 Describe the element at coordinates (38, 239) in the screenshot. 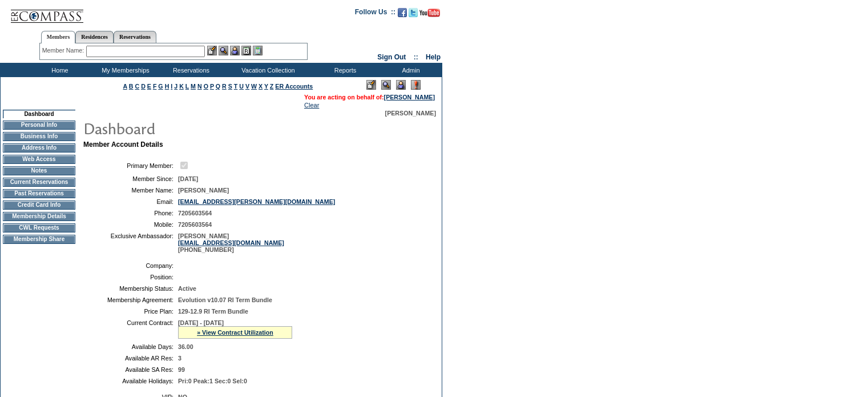

I see `td: Membership Share` at that location.